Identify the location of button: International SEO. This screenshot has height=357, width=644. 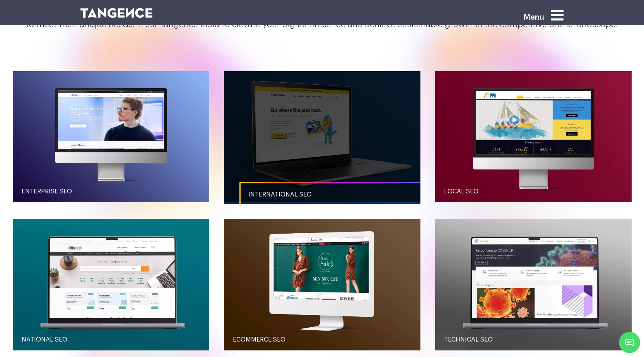
(322, 137).